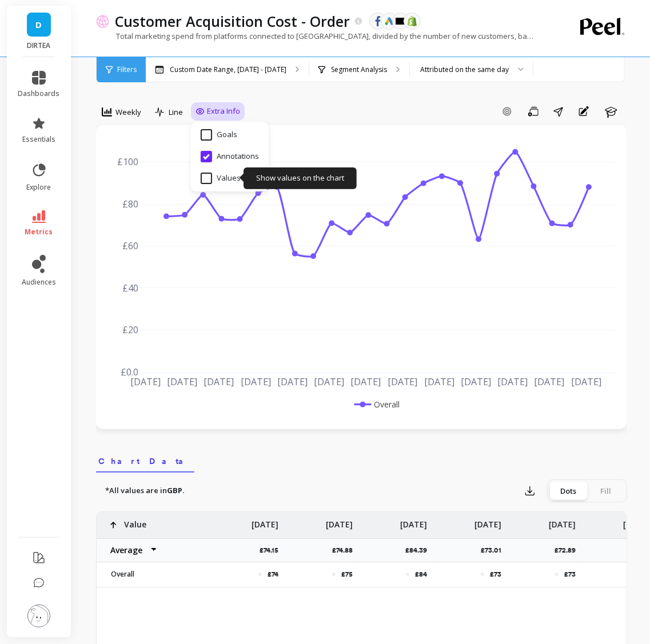 This screenshot has width=650, height=644. What do you see at coordinates (358, 70) in the screenshot?
I see `p: Segment Analysis` at bounding box center [358, 70].